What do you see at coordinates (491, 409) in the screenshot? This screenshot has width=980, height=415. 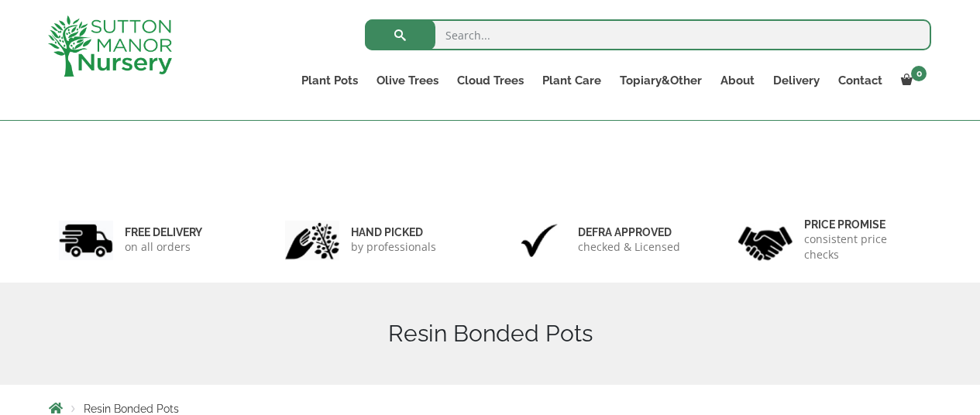 I see `nav: Breadcrumbs` at bounding box center [491, 409].